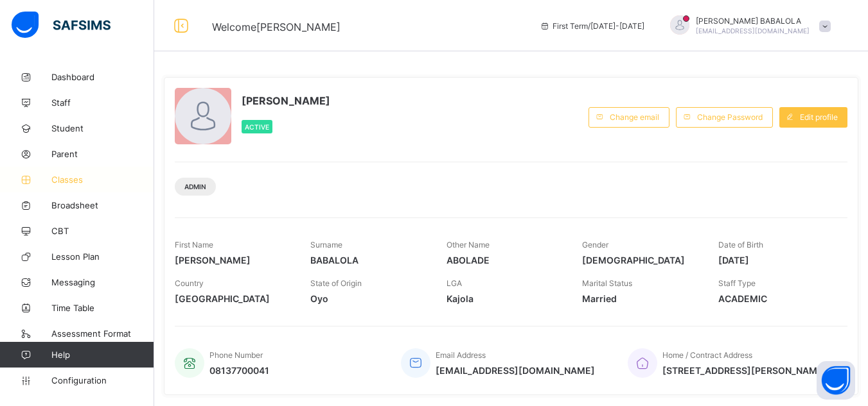 Image resolution: width=868 pixels, height=406 pixels. What do you see at coordinates (504, 260) in the screenshot?
I see `span: ABOLADE` at bounding box center [504, 260].